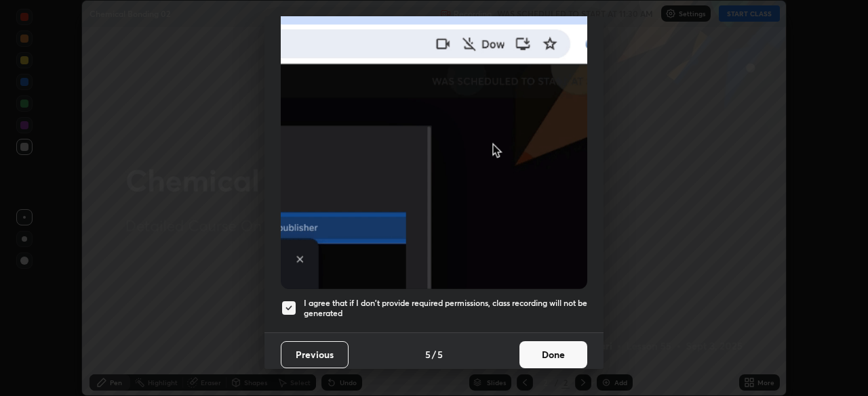 Image resolution: width=868 pixels, height=396 pixels. What do you see at coordinates (553, 355) in the screenshot?
I see `button: Done` at bounding box center [553, 355].